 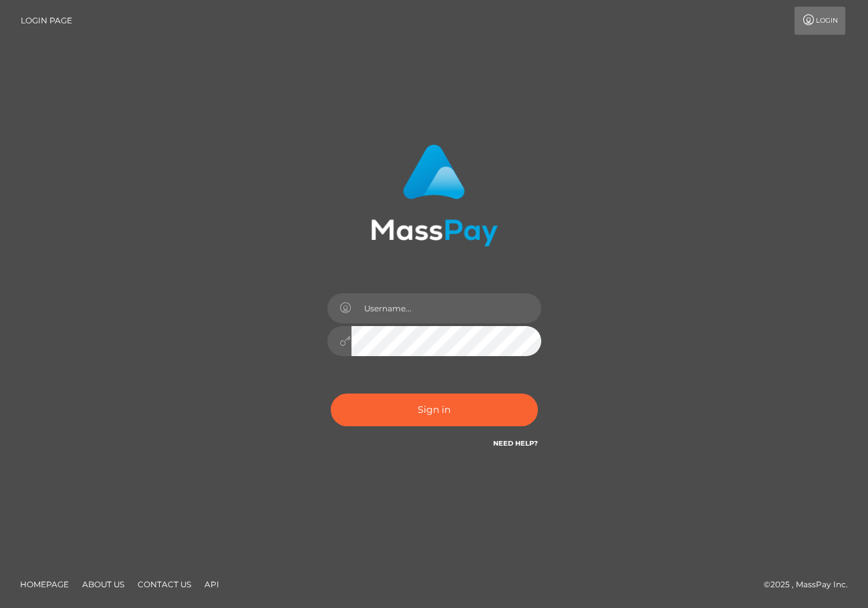 What do you see at coordinates (165, 583) in the screenshot?
I see `a: Contact Us` at bounding box center [165, 583].